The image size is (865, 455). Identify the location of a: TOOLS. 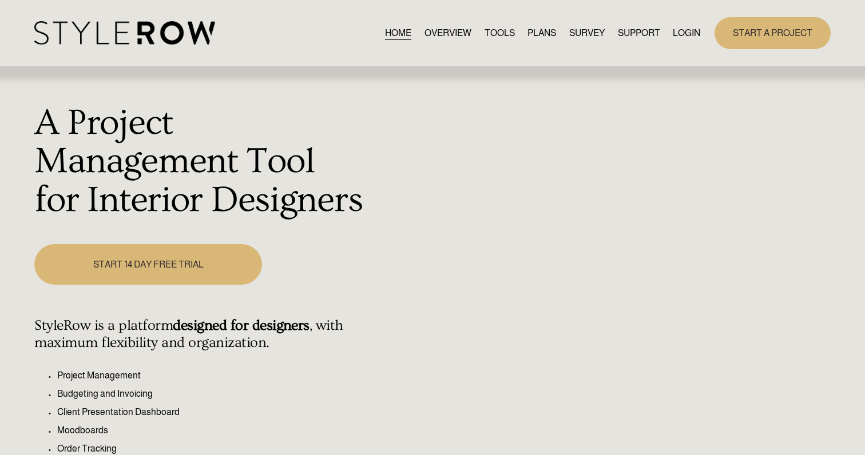
(499, 33).